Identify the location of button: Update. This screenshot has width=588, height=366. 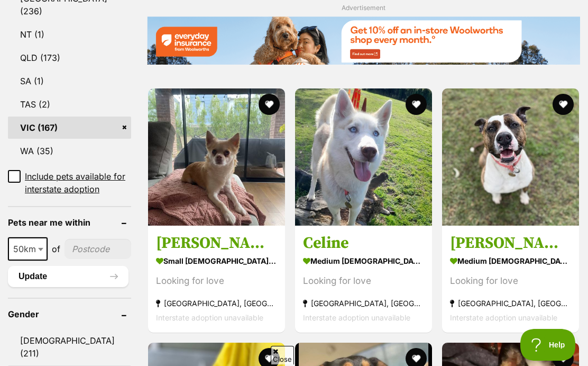
(68, 276).